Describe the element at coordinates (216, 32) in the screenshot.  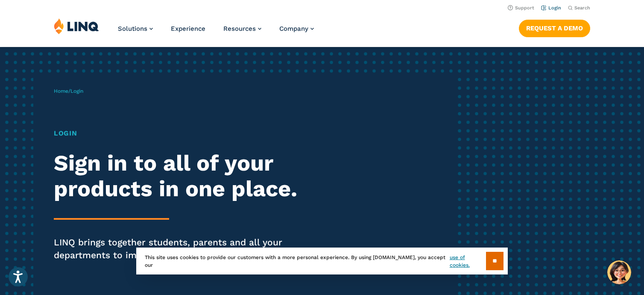
I see `nav: Primary Navigation` at that location.